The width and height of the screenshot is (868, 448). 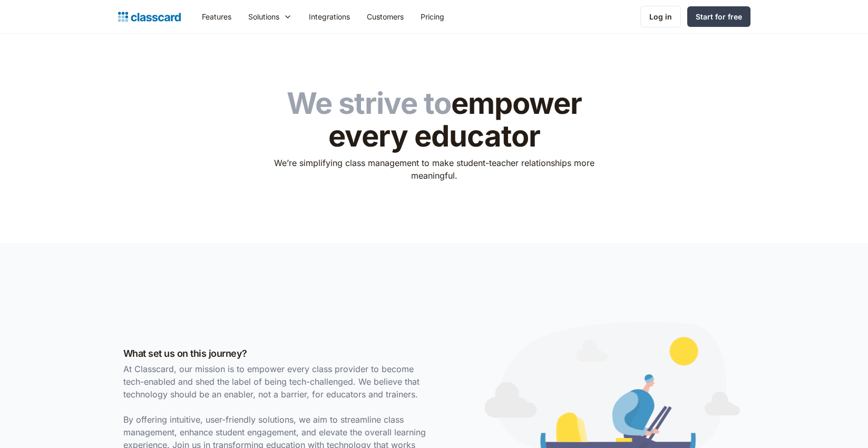 What do you see at coordinates (434, 169) in the screenshot?
I see `p: We’re simplifying class management to make student-teacher relationships more meaningful.` at bounding box center [434, 169].